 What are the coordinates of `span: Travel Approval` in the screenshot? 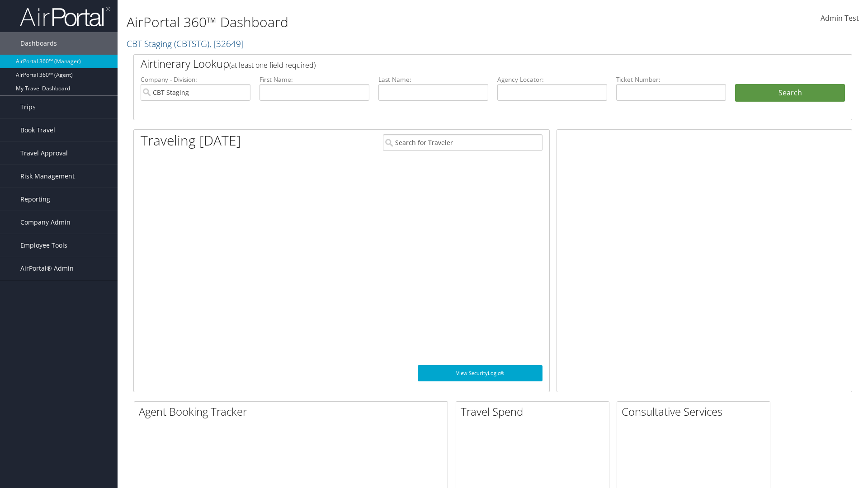 It's located at (44, 153).